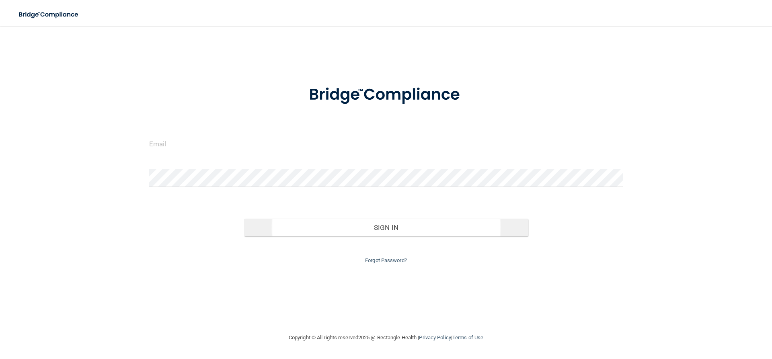 Image resolution: width=772 pixels, height=359 pixels. What do you see at coordinates (386, 228) in the screenshot?
I see `button: Sign In` at bounding box center [386, 228].